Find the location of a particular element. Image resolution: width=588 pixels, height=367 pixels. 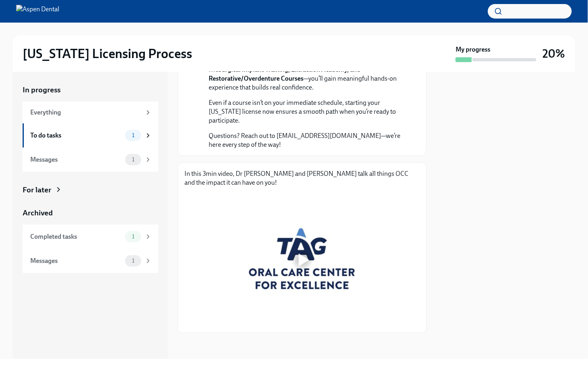

h3: 20% is located at coordinates (554, 54).